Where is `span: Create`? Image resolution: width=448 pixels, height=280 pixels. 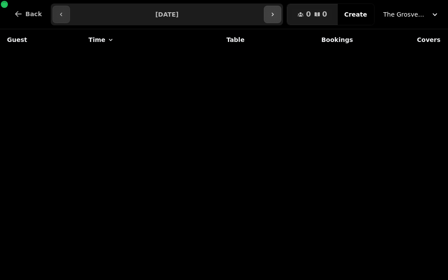 span: Create is located at coordinates (355, 14).